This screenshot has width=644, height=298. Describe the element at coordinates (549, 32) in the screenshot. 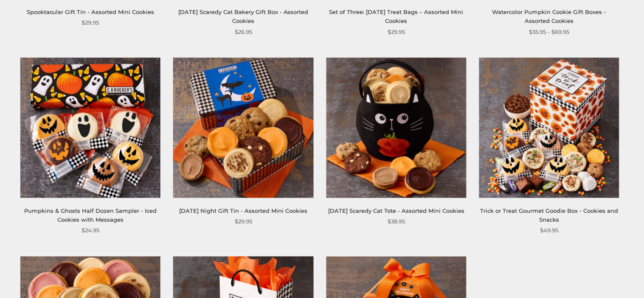

I see `span: $35.95 - $69.95` at that location.